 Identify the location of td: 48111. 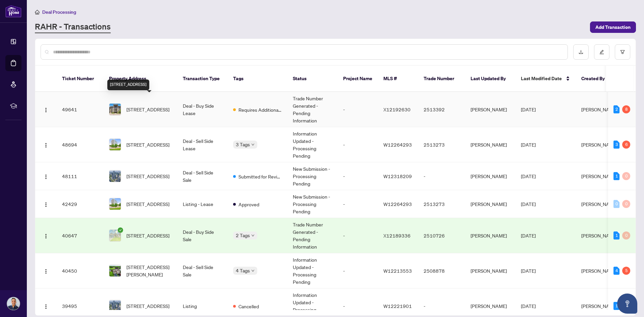
(80, 176).